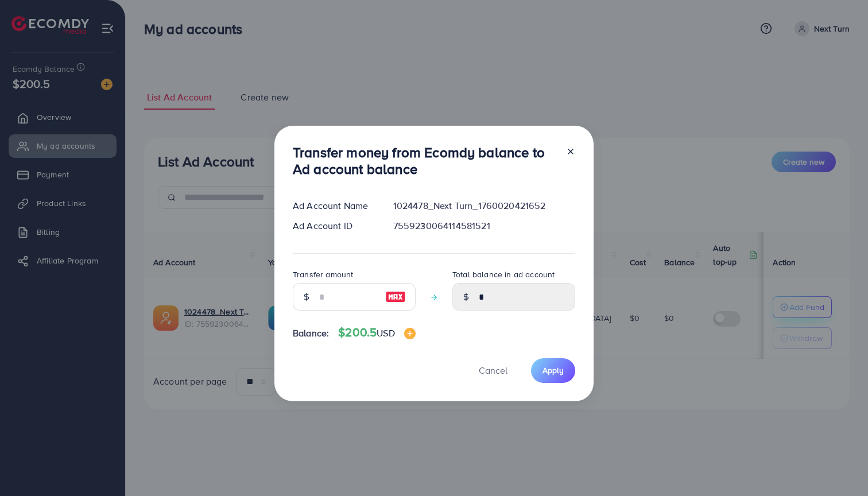 The width and height of the screenshot is (868, 496). Describe the element at coordinates (334, 205) in the screenshot. I see `div: Ad Account Name` at that location.